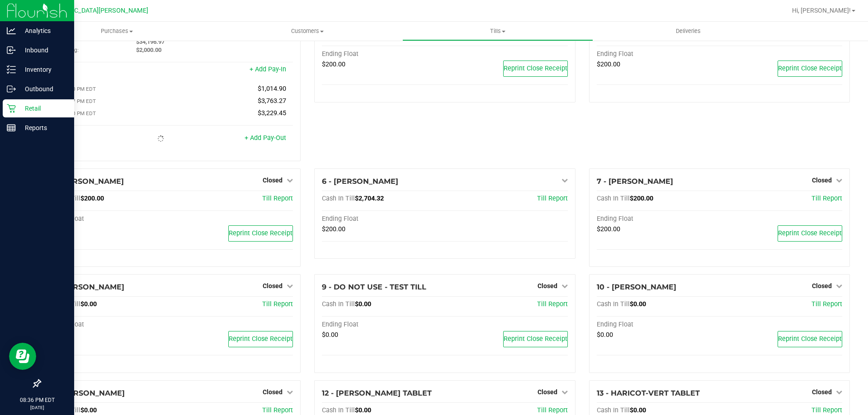  Describe the element at coordinates (307, 31) in the screenshot. I see `span: Customers` at that location.